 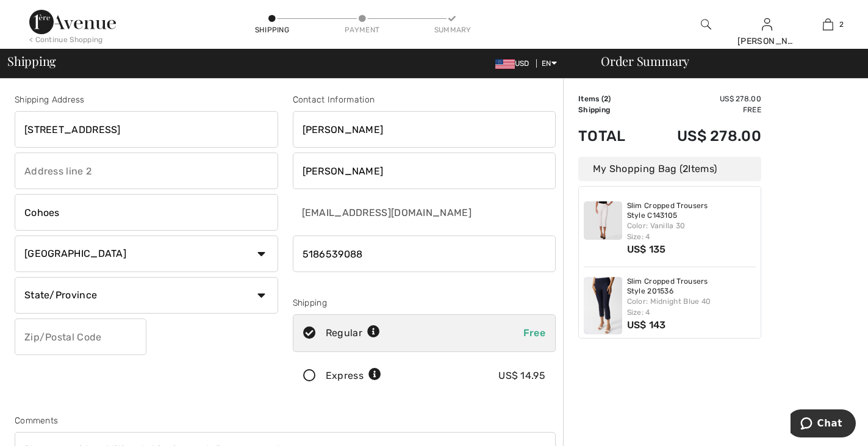 I want to click on input: Address line 2, so click(x=146, y=171).